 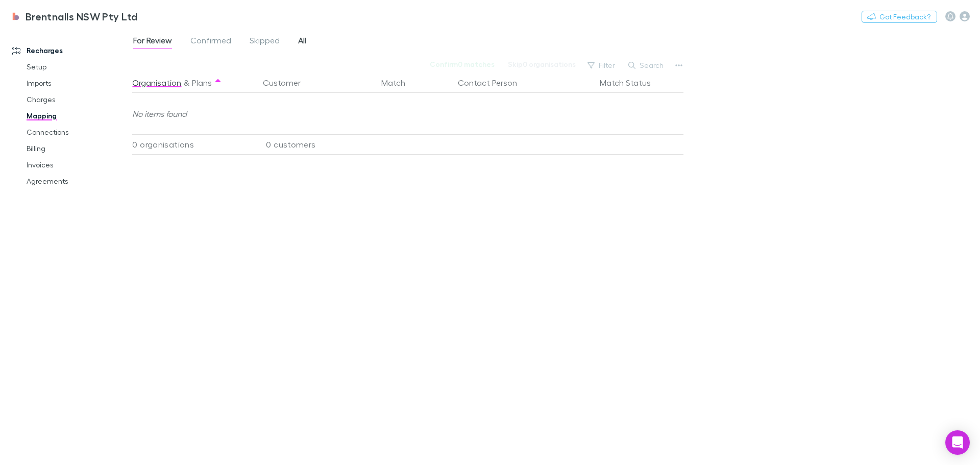 I want to click on button: Skip0 organisations, so click(x=542, y=65).